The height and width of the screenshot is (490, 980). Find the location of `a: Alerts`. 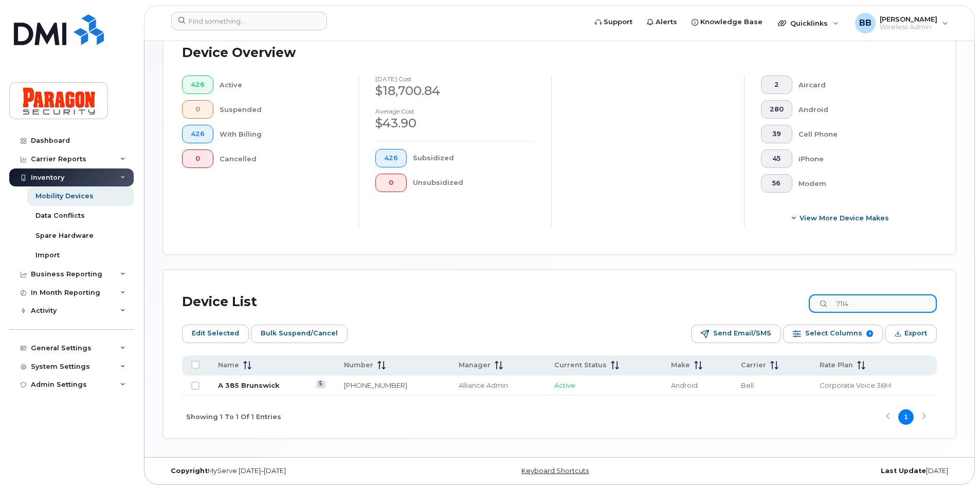

a: Alerts is located at coordinates (662, 22).